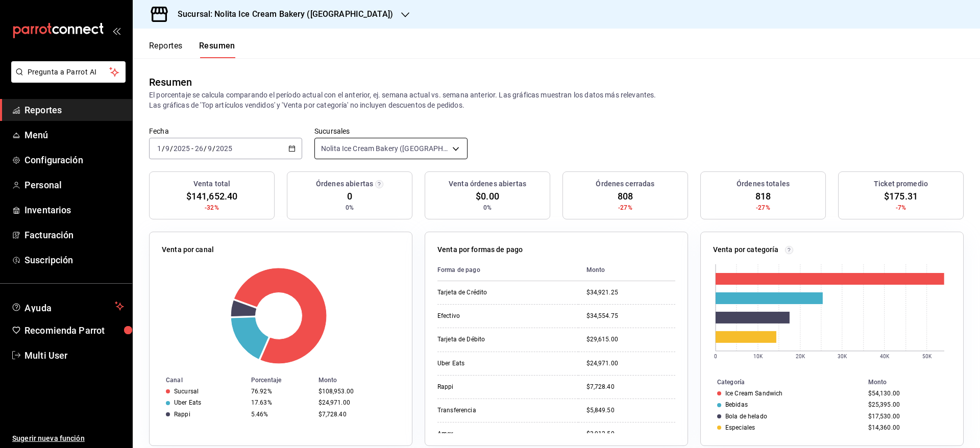 Image resolution: width=980 pixels, height=448 pixels. What do you see at coordinates (192, 50) in the screenshot?
I see `div: navigation tabs` at bounding box center [192, 50].